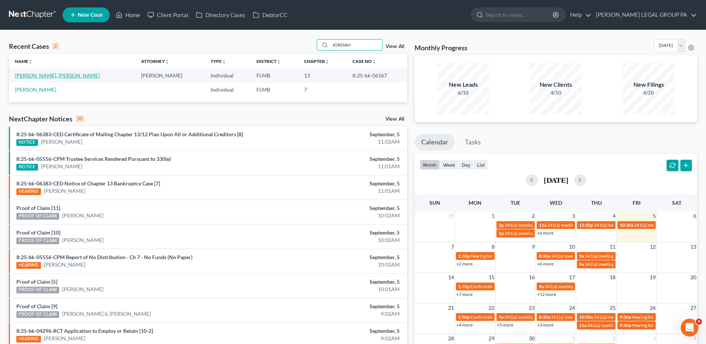 The height and width of the screenshot is (344, 706). I want to click on span: 7, so click(452, 247).